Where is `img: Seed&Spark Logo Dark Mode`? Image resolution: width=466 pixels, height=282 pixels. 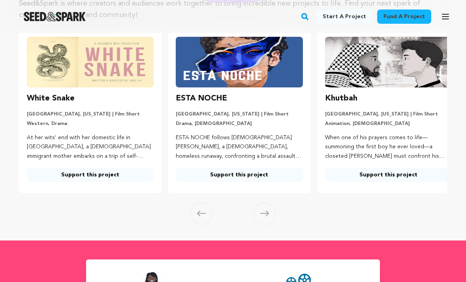 img: Seed&Spark Logo Dark Mode is located at coordinates (54, 17).